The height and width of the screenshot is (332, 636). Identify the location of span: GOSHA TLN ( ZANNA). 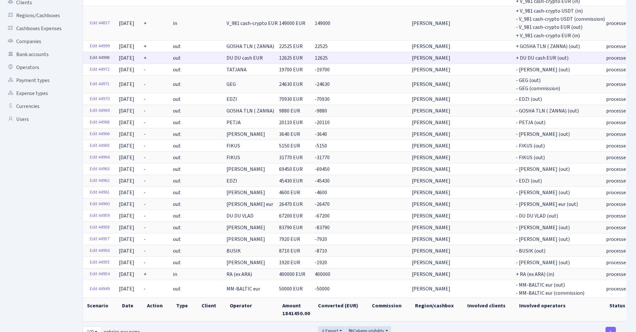
(250, 46).